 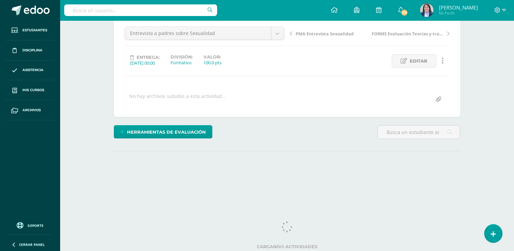 What do you see at coordinates (287, 246) in the screenshot?
I see `label: Cargando actividades` at bounding box center [287, 246].